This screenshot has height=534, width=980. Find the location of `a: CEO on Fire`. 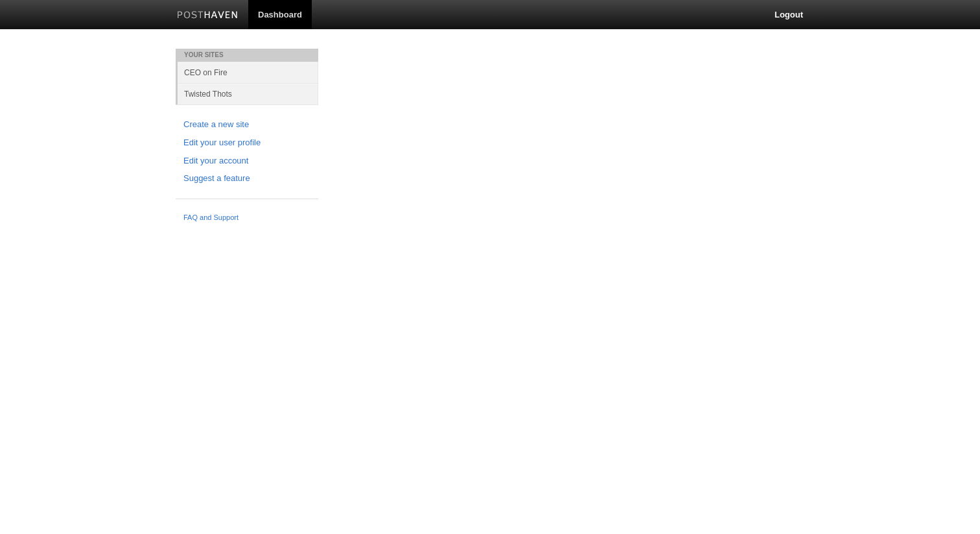

a: CEO on Fire is located at coordinates (248, 72).